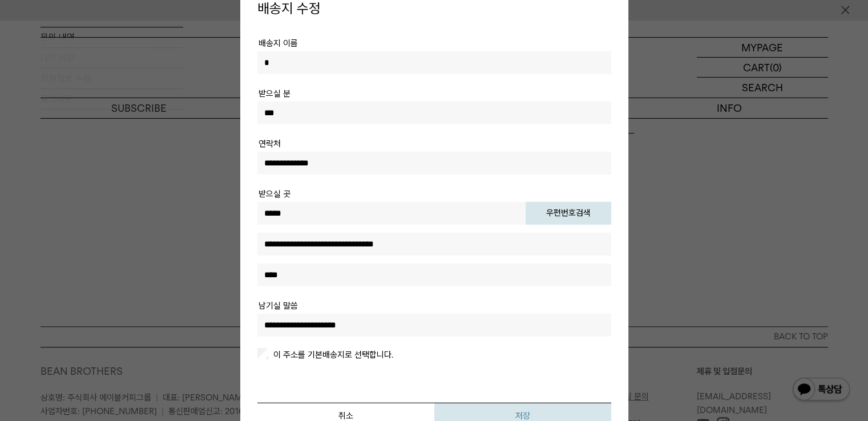  What do you see at coordinates (278, 43) in the screenshot?
I see `span: 배송지 이름` at bounding box center [278, 43].